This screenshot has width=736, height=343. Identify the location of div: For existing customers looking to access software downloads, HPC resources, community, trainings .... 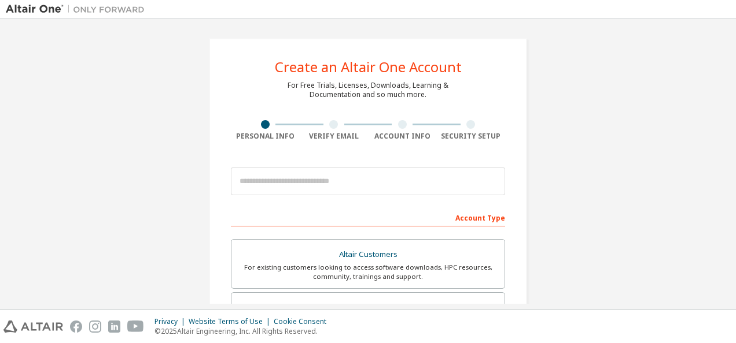
(368, 272).